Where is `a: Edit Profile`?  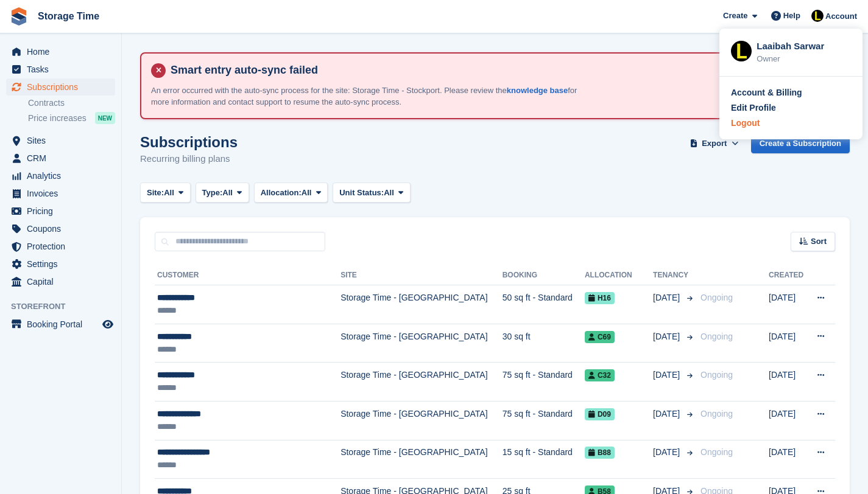 a: Edit Profile is located at coordinates (790, 108).